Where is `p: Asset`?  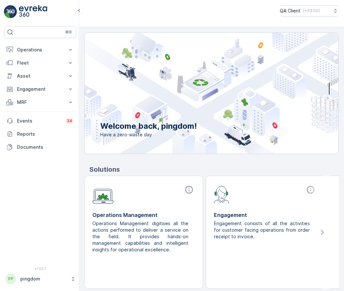 p: Asset is located at coordinates (40, 76).